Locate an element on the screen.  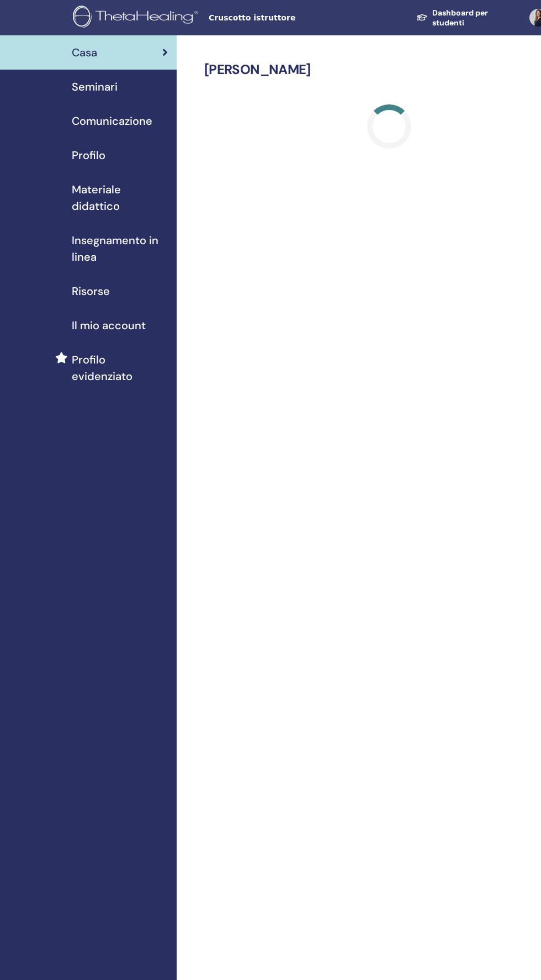
span: Cruscotto istruttore is located at coordinates (291, 18).